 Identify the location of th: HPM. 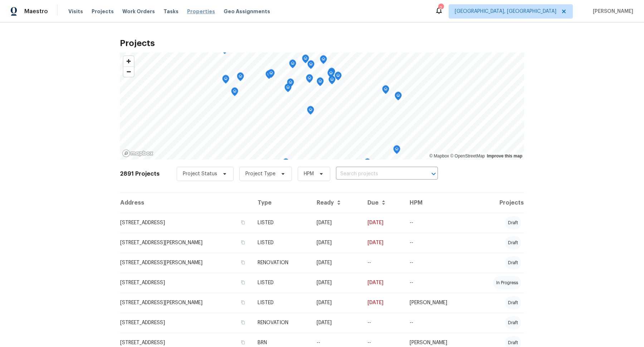
(438, 203).